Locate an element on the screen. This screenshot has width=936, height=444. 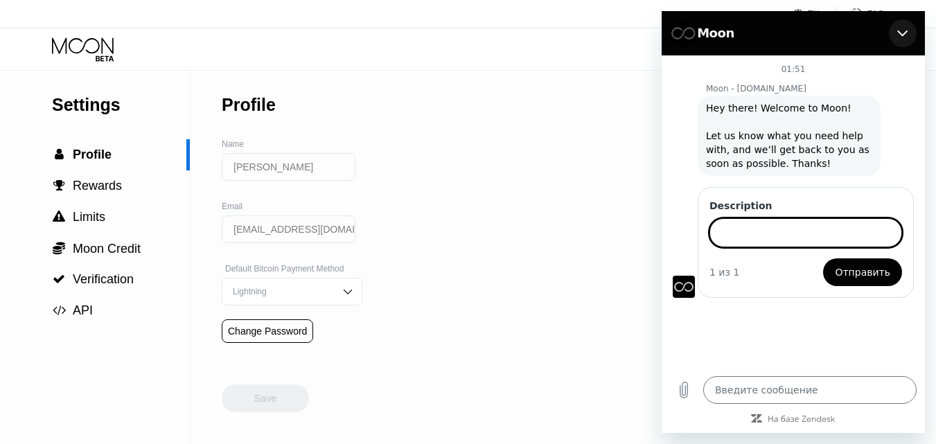
div: Lightning is located at coordinates (281, 292).